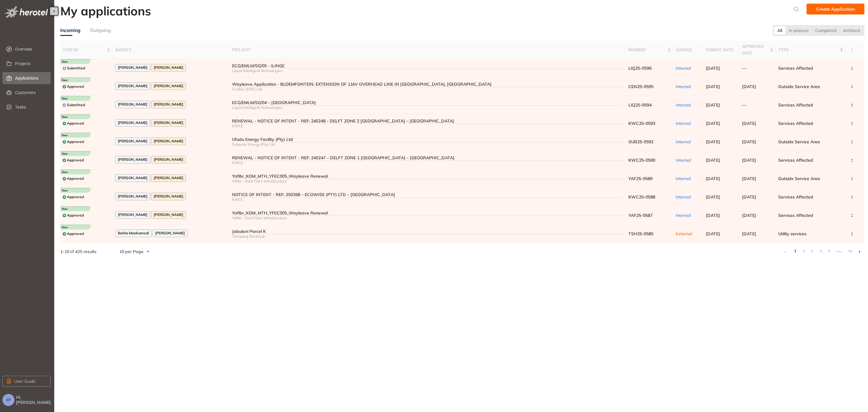 This screenshot has height=412, width=868. I want to click on span: status, so click(84, 50).